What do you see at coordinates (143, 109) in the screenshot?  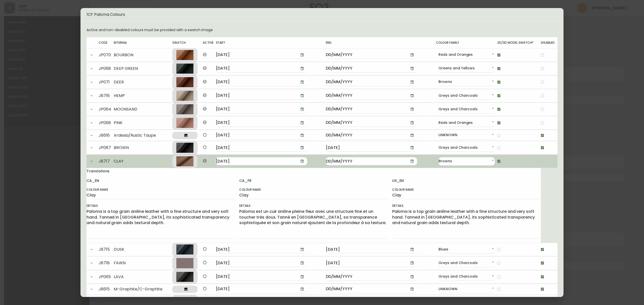 I see `td: MOONSAND` at bounding box center [143, 109].